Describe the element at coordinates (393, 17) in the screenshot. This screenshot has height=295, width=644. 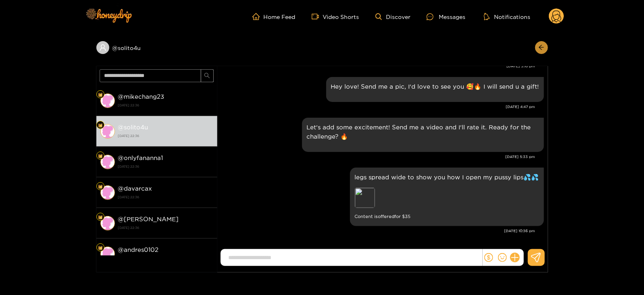
I see `a: Discover` at that location.